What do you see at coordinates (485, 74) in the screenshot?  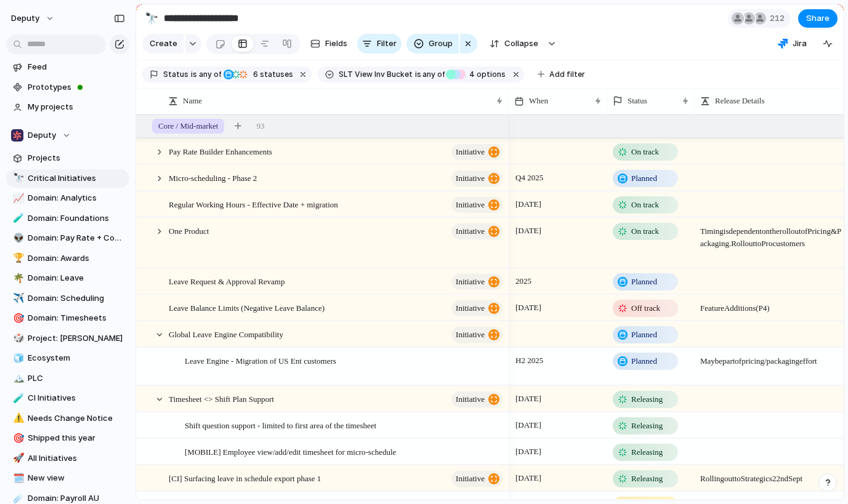 I see `span: options` at bounding box center [485, 74].